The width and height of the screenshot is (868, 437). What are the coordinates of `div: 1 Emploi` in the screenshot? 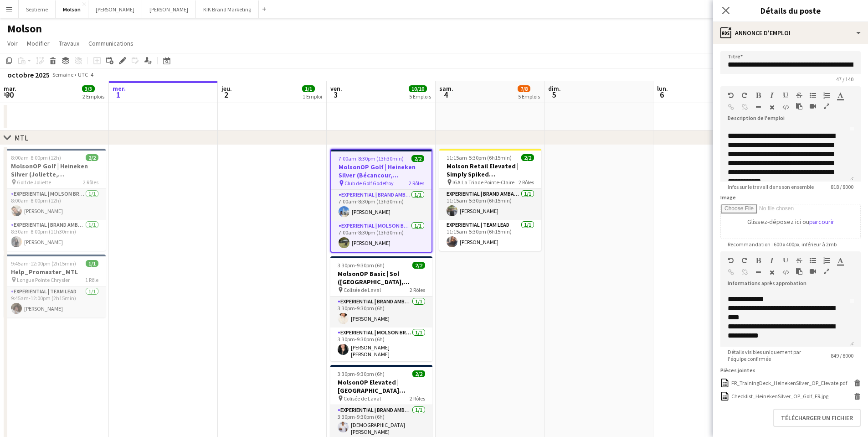 It's located at (312, 96).